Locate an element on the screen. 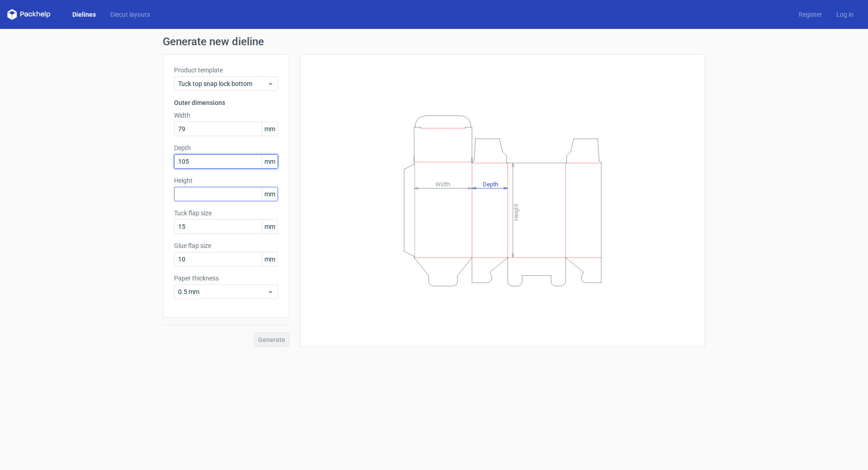  label: Glue flap size is located at coordinates (226, 246).